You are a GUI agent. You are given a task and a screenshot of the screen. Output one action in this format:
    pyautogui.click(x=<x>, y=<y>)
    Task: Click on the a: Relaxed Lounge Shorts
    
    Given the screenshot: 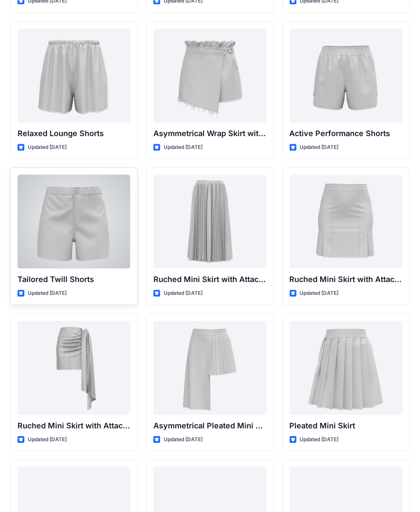 What is the action you would take?
    pyautogui.click(x=74, y=76)
    